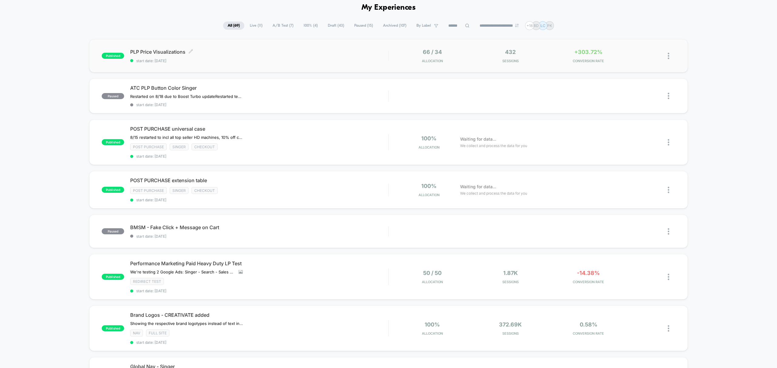 The width and height of the screenshot is (777, 368). I want to click on span: Brand Logos - CREATIVATE added, so click(259, 315).